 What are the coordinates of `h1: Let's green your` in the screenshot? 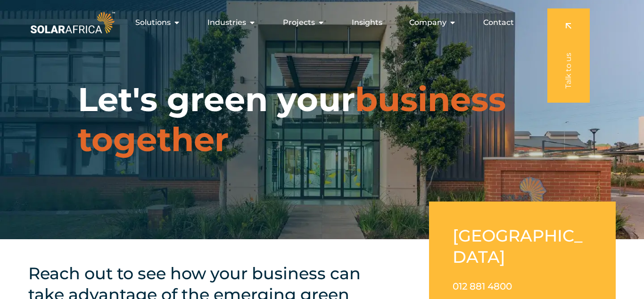 It's located at (322, 120).